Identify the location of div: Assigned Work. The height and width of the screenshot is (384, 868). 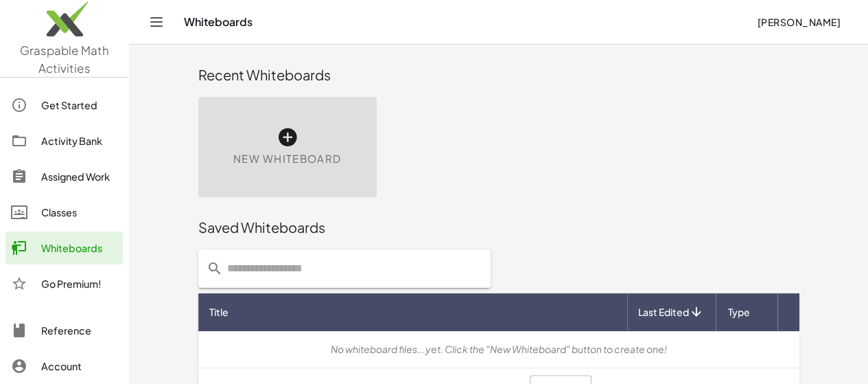
(79, 176).